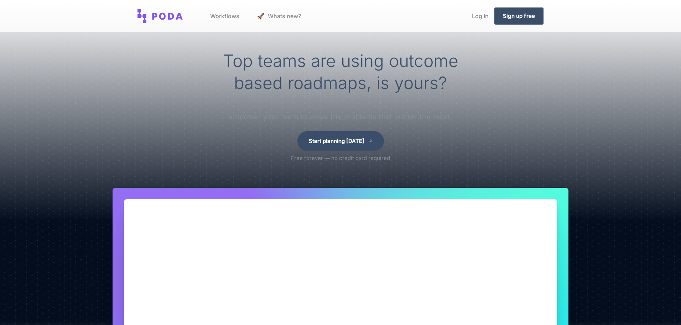 This screenshot has height=325, width=681. Describe the element at coordinates (519, 16) in the screenshot. I see `a: Sign up free` at that location.